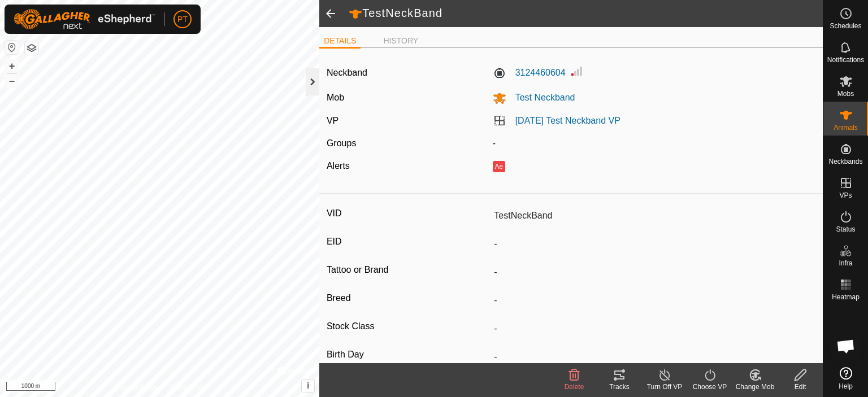 The width and height of the screenshot is (868, 397). What do you see at coordinates (665, 387) in the screenshot?
I see `div: Turn Off VP` at bounding box center [665, 387].